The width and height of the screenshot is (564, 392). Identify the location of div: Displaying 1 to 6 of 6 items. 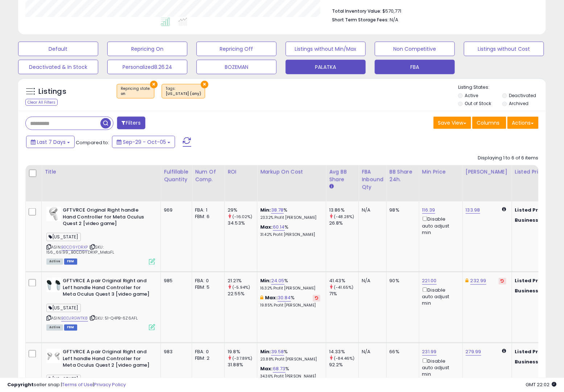
(508, 158).